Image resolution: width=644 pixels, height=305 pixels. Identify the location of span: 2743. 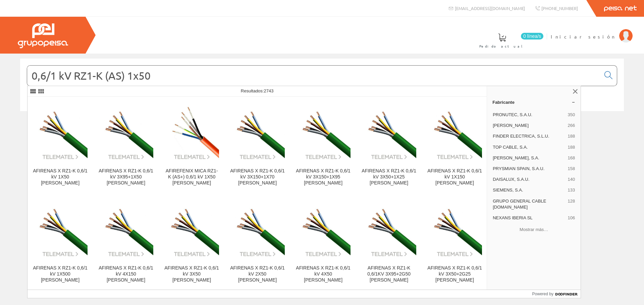
(268, 91).